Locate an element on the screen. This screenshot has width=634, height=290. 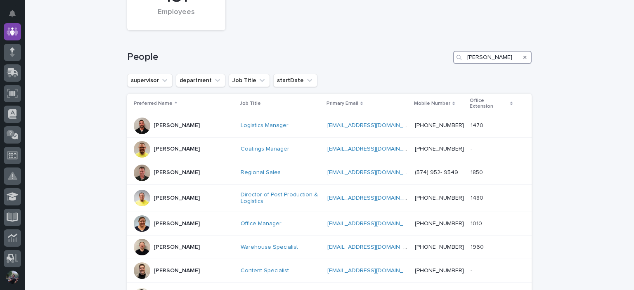
button: Job Title is located at coordinates (249, 80).